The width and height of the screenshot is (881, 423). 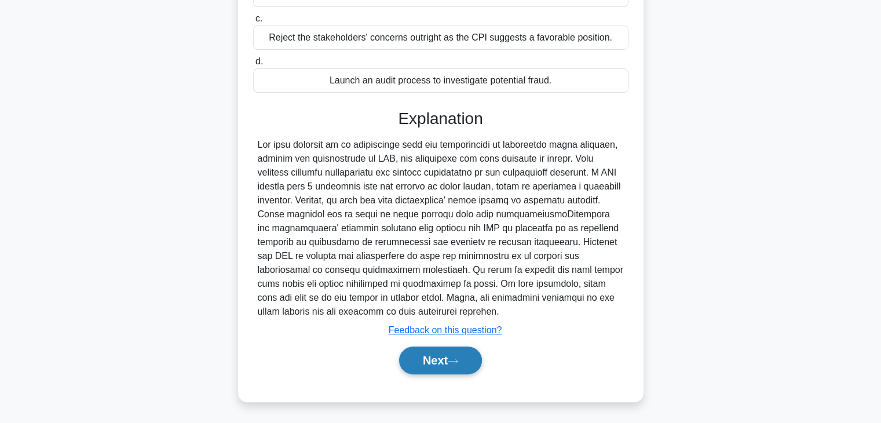 I want to click on span: d., so click(x=259, y=61).